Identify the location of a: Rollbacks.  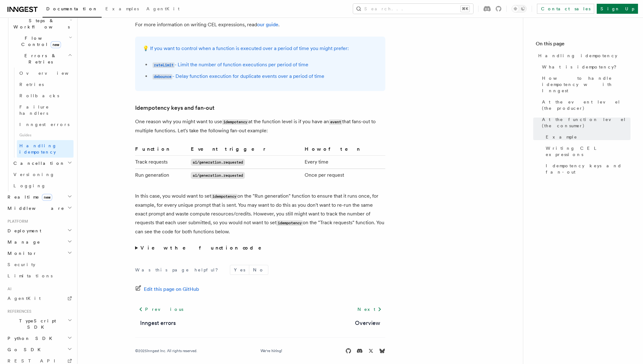
(45, 96).